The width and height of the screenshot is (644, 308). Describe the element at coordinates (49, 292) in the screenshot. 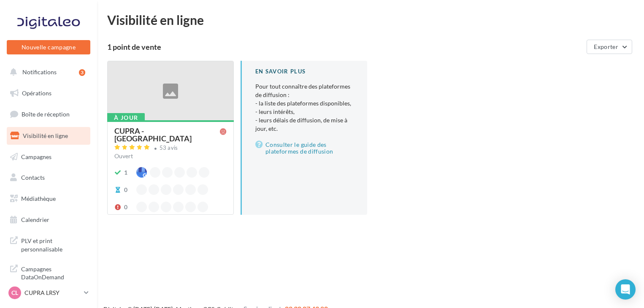

I see `a: CL CUPRA LRSY` at that location.